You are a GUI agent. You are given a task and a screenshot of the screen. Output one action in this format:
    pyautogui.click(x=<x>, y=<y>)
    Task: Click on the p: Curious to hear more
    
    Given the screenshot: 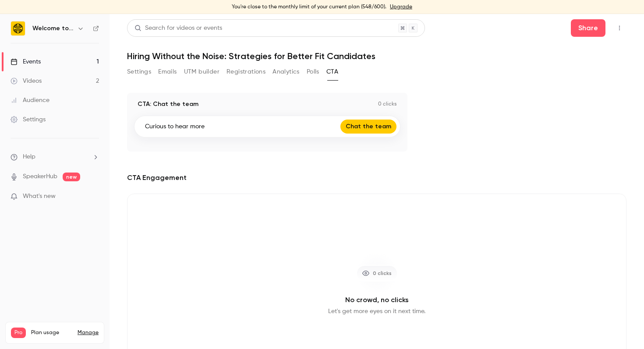 What is the action you would take?
    pyautogui.click(x=175, y=127)
    